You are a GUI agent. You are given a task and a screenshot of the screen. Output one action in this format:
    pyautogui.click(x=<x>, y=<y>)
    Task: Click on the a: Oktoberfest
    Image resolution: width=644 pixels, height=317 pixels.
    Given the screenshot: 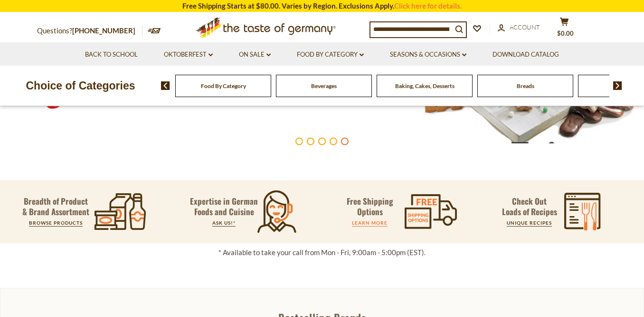 What is the action you would take?
    pyautogui.click(x=188, y=55)
    